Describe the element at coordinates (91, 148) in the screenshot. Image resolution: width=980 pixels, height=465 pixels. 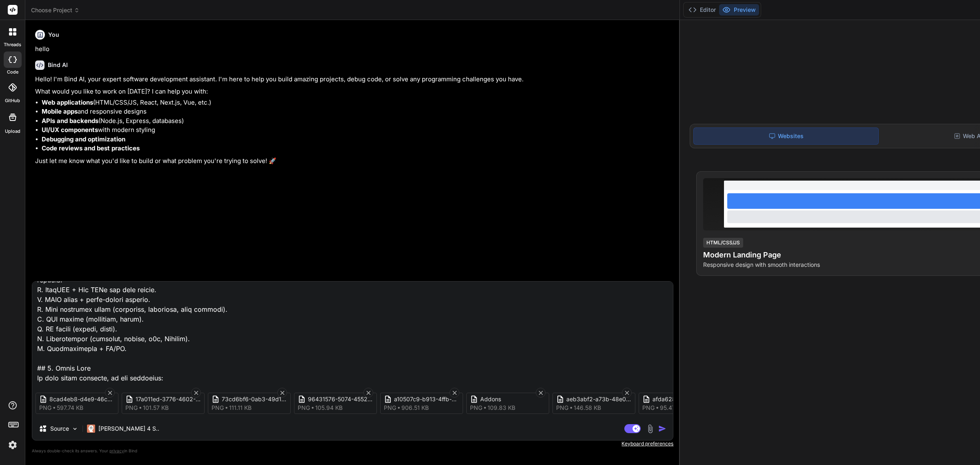
I see `strong: Code reviews and best practices` at that location.